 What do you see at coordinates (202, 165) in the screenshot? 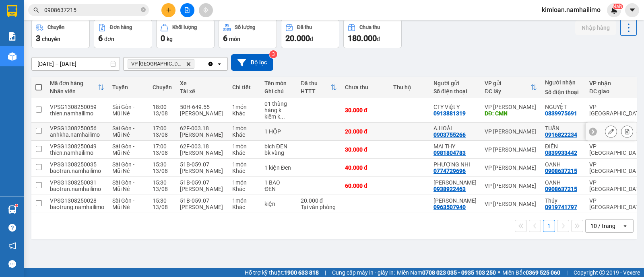
I see `div: 51B-059.07` at bounding box center [202, 165].